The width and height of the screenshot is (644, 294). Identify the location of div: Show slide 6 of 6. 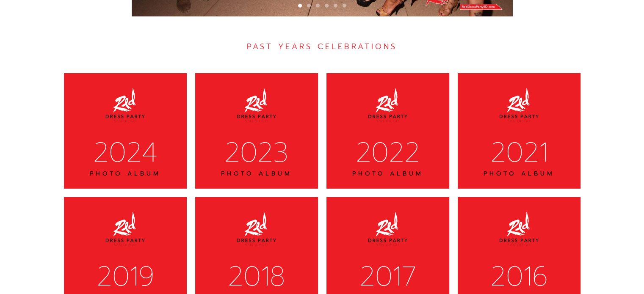
(344, 6).